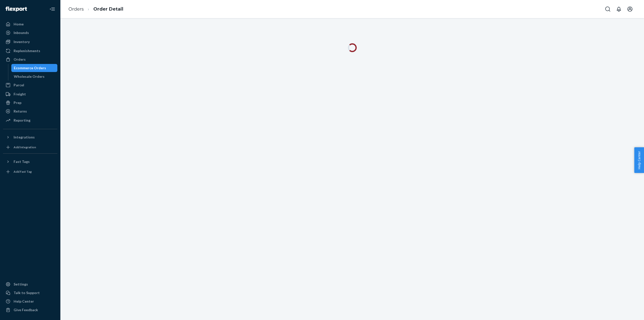 This screenshot has height=320, width=644. What do you see at coordinates (29, 77) in the screenshot?
I see `div: Wholesale Orders` at bounding box center [29, 77].